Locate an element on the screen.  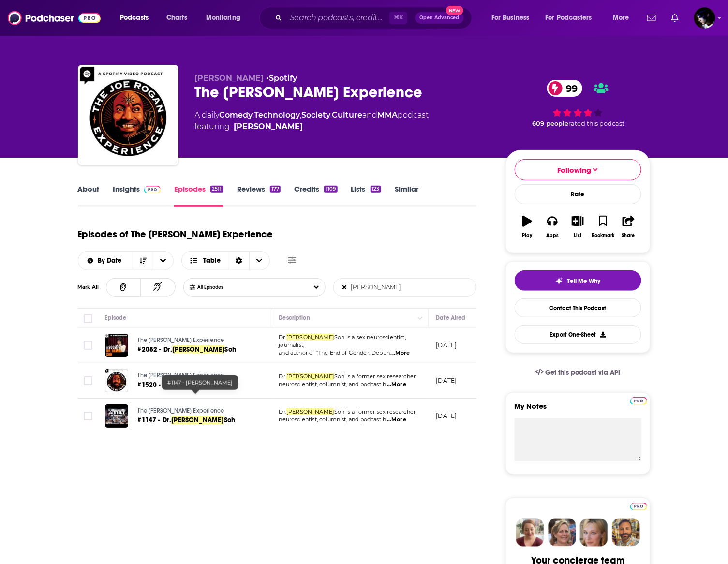
span: All Episodes is located at coordinates (220, 287).